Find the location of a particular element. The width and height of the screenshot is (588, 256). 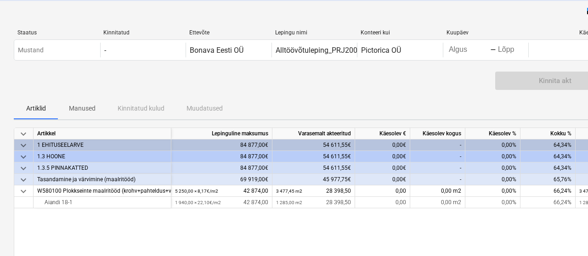

div: Bonava Eesti OÜ is located at coordinates (216, 50).